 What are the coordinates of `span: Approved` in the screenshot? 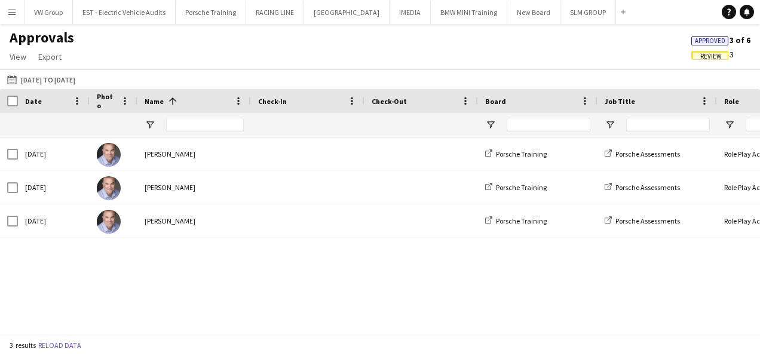 It's located at (710, 41).